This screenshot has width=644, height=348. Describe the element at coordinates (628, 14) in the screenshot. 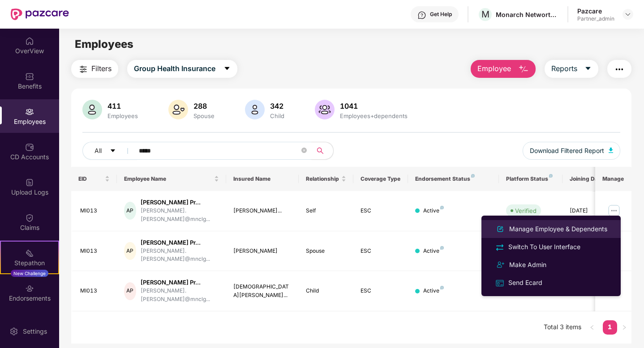

I see `img: svg+xml;base64,PHN2ZyBpZD0iRHJvcGRvd24tMzJ4MzIiIHhtbG5zPSJodHRwOi8vd3d3LnczLm9yZy8yMDAwL3N2ZyIgd2...` at that location.